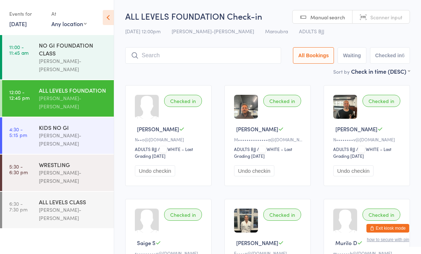  Describe the element at coordinates (345, 106) in the screenshot. I see `img: image1754706186.png` at that location.